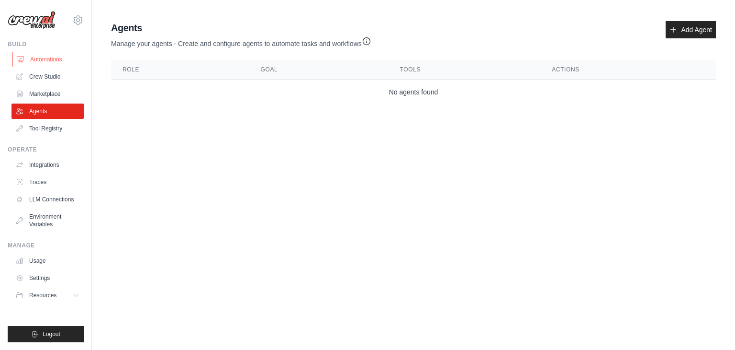  What do you see at coordinates (628, 69) in the screenshot?
I see `th: Actions` at bounding box center [628, 69].